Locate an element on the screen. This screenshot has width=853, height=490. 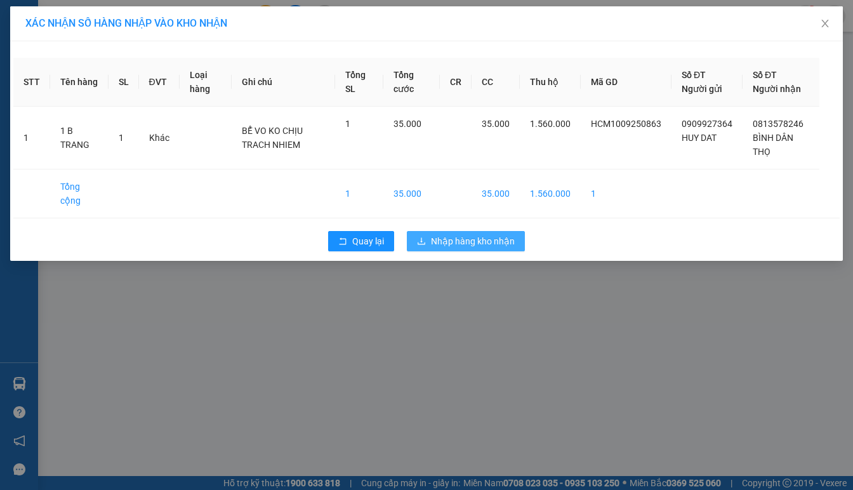
th: Mã GD is located at coordinates (625, 82).